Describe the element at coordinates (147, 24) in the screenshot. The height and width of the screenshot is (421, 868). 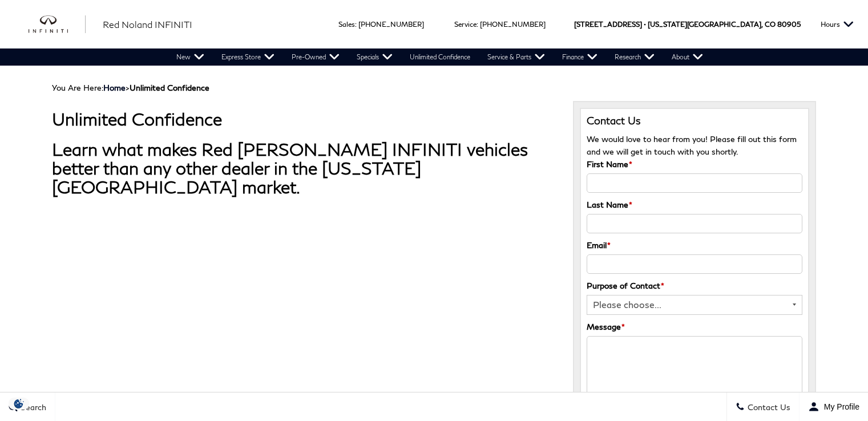
I see `span: Red Noland INFINITI` at that location.